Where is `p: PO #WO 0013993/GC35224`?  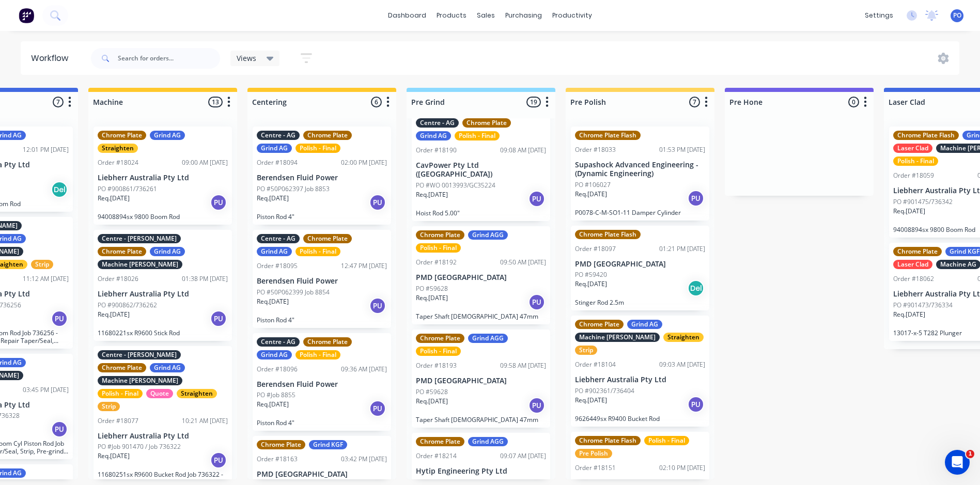
p: PO #WO 0013993/GC35224 is located at coordinates (456, 186).